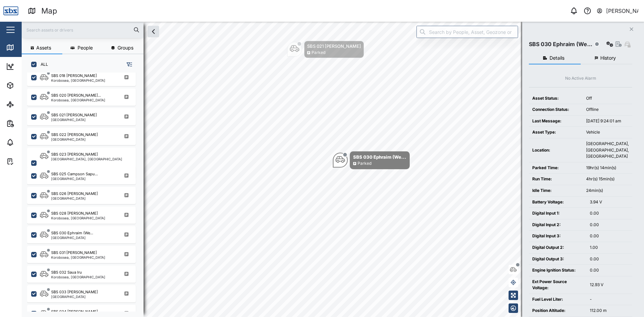 The width and height of the screenshot is (644, 317). Describe the element at coordinates (85, 48) in the screenshot. I see `span: People` at that location.